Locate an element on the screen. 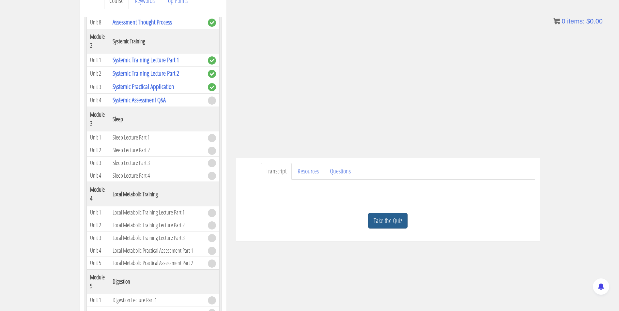 This screenshot has width=619, height=311. td: Digestion Lecture Part 1 is located at coordinates (157, 300).